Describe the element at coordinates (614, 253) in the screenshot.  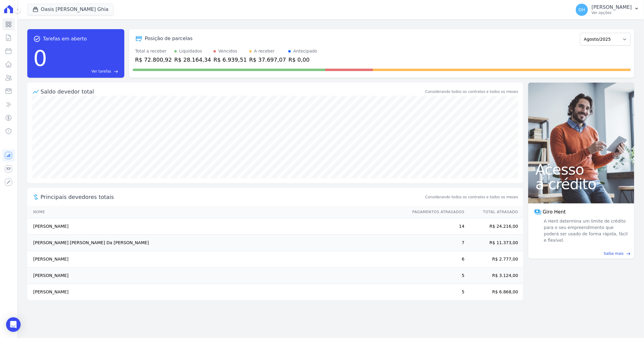
I see `span: Saiba mais` at that location.